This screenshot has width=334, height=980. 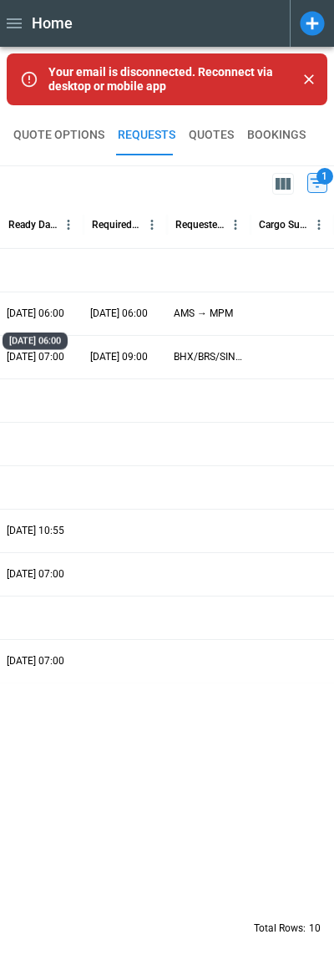 What do you see at coordinates (325, 176) in the screenshot?
I see `span: 1` at bounding box center [325, 176].